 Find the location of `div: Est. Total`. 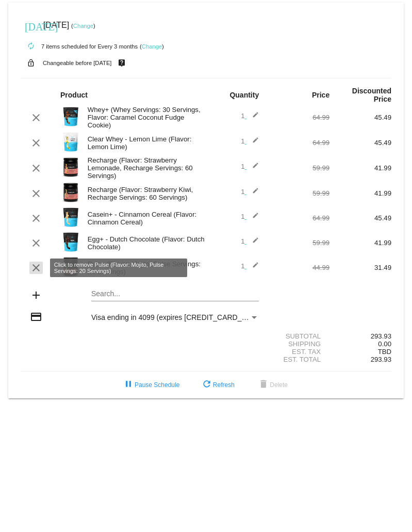

div: Est. Total is located at coordinates (298, 359).